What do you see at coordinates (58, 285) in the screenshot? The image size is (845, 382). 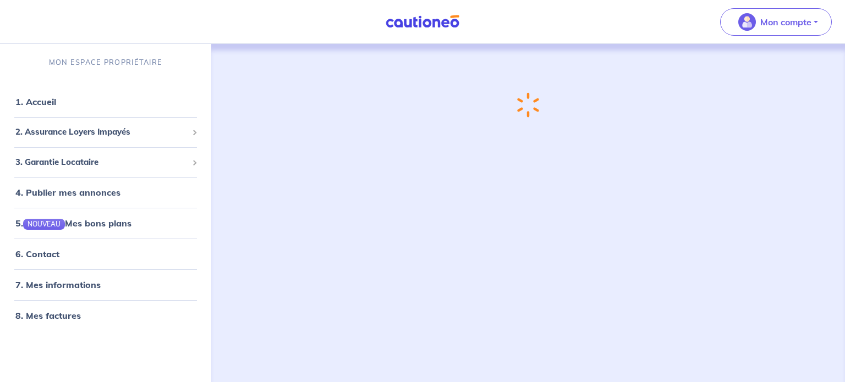 I see `a: 7. Mes informations` at bounding box center [58, 285].